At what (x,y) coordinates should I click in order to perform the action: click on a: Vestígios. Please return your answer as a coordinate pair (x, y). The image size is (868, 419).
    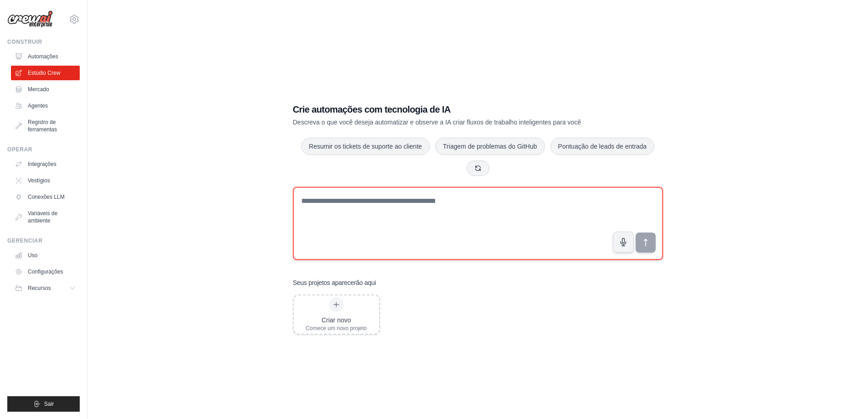
    Looking at the image, I should click on (45, 181).